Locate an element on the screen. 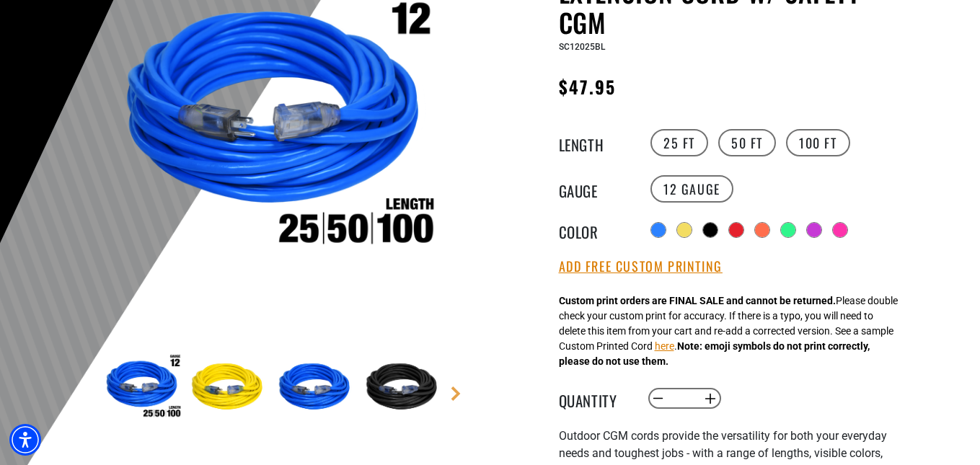 The width and height of the screenshot is (980, 465). strong: Note: emoji symbols do not print correctly, please do not use them. is located at coordinates (714, 353).